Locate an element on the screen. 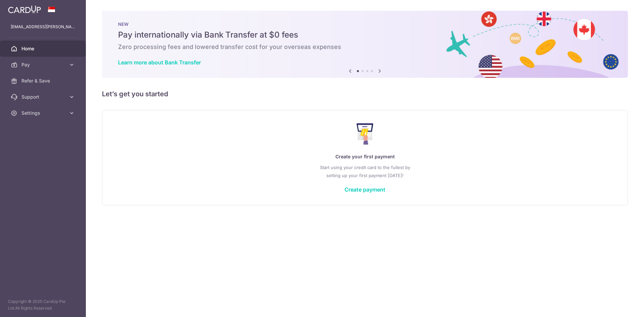 Image resolution: width=644 pixels, height=317 pixels. img: Make Payment is located at coordinates (365, 133).